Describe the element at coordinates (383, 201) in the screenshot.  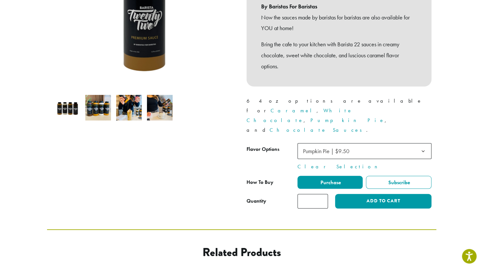
I see `button: Add to cart` at that location.